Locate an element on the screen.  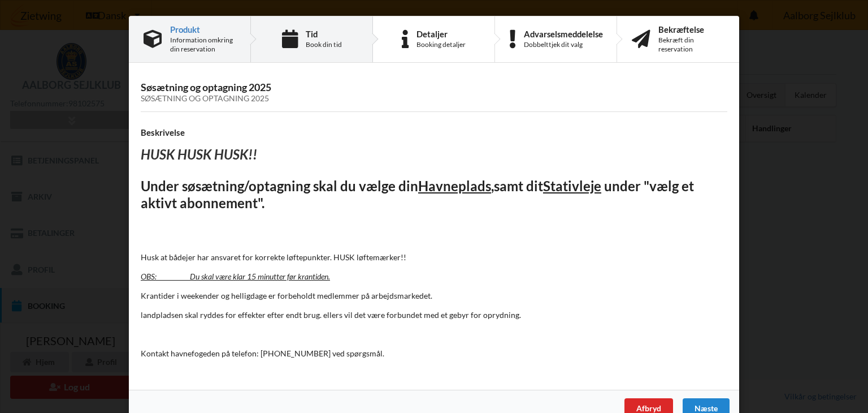
h2: Under søsætning/optagning skal du vælge din samt dit under "vælg et aktivt abonnement". is located at coordinates (434, 195).